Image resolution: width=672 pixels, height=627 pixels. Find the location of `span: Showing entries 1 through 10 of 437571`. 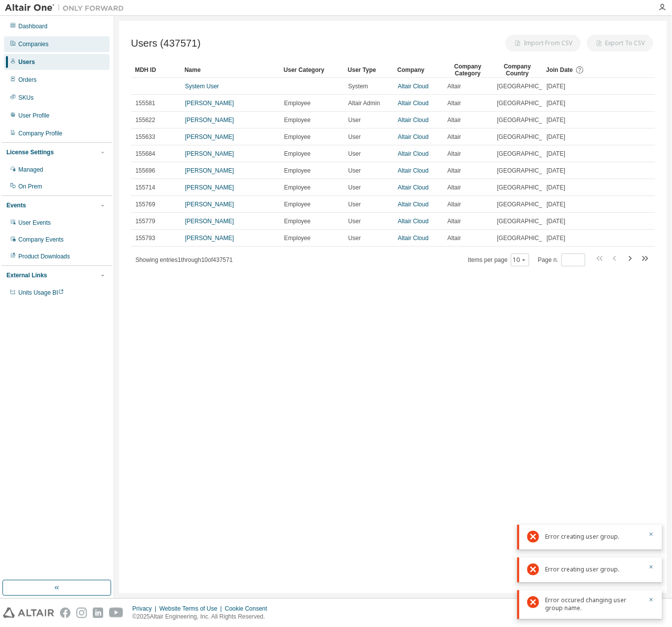

span: Showing entries 1 through 10 of 437571 is located at coordinates (184, 260).